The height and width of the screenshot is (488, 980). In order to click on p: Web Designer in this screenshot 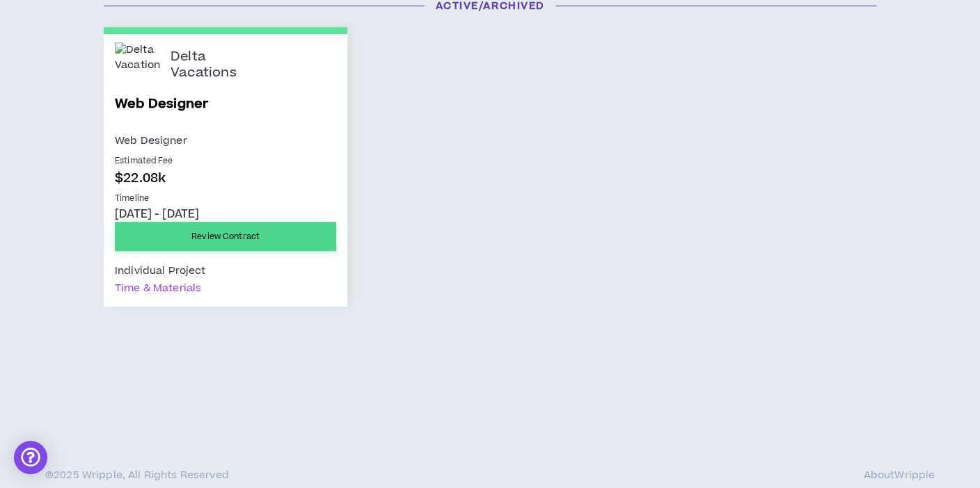, I will do `click(226, 141)`.